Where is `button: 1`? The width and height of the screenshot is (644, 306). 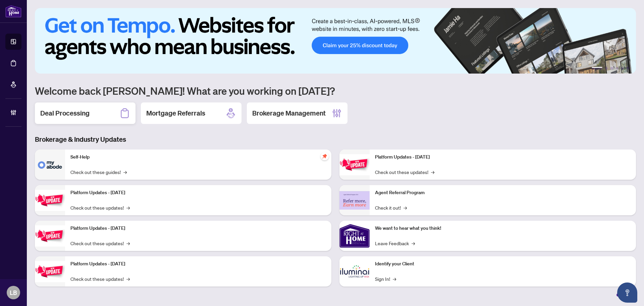 button: 1 is located at coordinates (597, 68).